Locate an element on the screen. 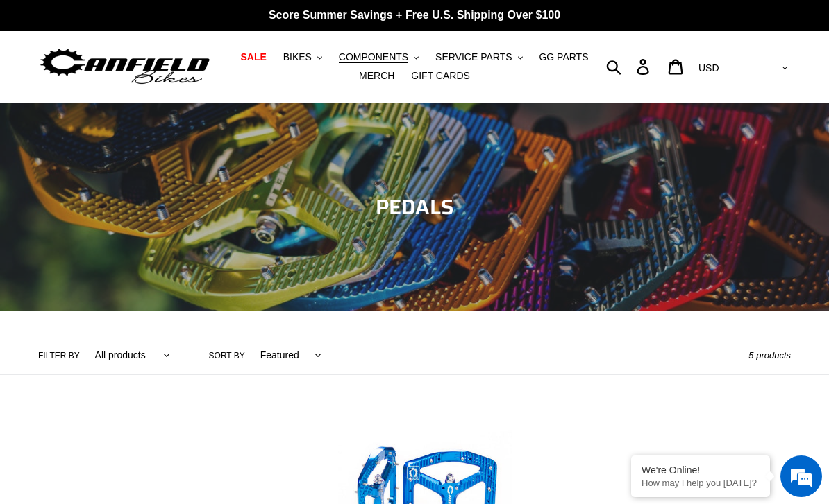  span: BIKES is located at coordinates (297, 57).